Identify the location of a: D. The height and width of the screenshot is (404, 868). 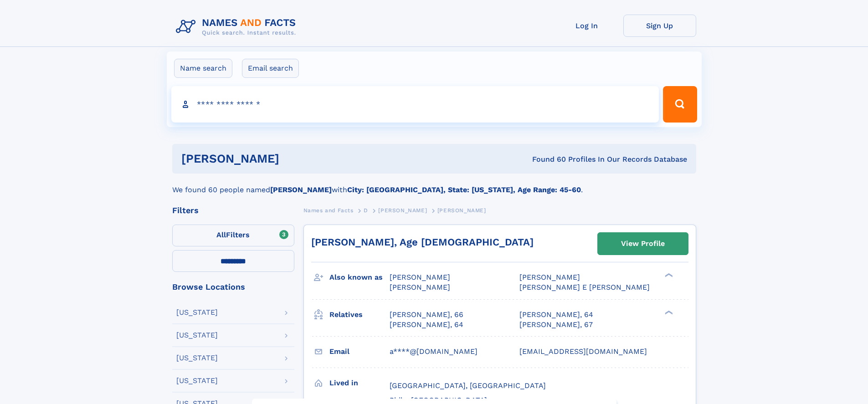
(366, 210).